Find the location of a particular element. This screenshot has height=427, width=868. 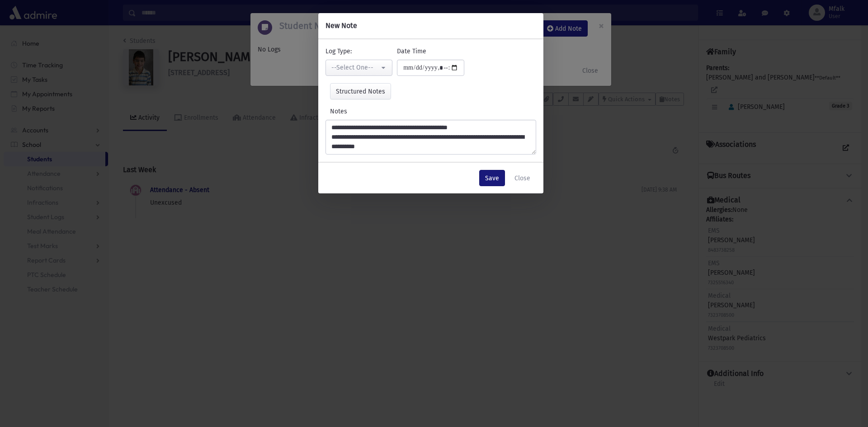

label: Date Time is located at coordinates (411, 51).